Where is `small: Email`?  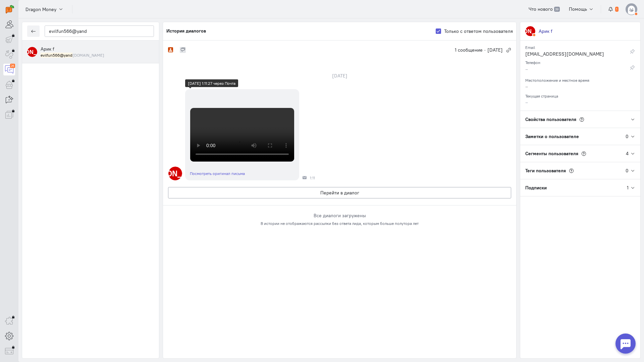
small: Email is located at coordinates (530, 47).